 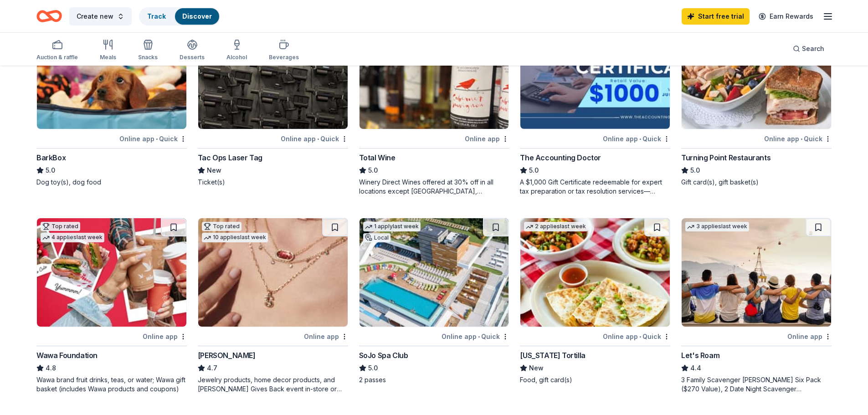 What do you see at coordinates (813, 49) in the screenshot?
I see `span: Search` at bounding box center [813, 49].